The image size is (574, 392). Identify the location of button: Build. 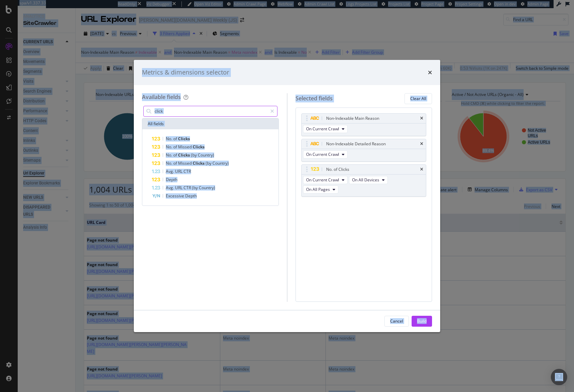
(422, 321).